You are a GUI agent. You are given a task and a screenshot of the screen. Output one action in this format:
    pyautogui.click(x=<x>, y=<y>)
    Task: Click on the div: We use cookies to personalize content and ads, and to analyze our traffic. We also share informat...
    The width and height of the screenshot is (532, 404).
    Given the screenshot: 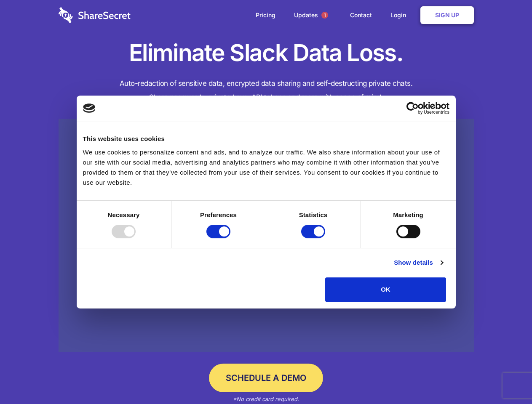 What is the action you would take?
    pyautogui.click(x=266, y=168)
    